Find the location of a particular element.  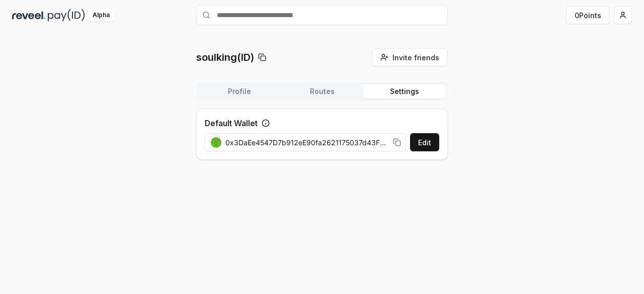

span: 0x3DaEe4547D7b912eE90fa2621175037d43Fb8aA8 is located at coordinates (307, 143).